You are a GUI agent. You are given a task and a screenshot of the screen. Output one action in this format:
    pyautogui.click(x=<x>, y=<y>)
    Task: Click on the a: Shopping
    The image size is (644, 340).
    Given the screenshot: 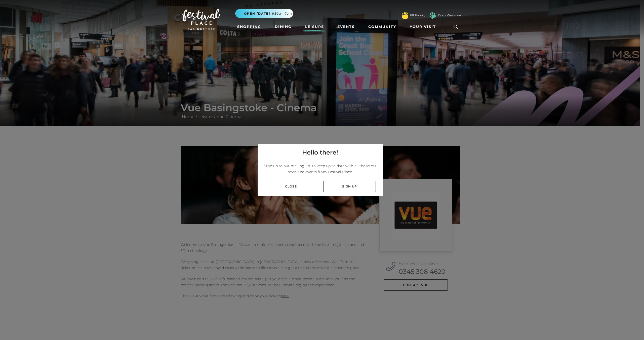 What is the action you would take?
    pyautogui.click(x=249, y=27)
    